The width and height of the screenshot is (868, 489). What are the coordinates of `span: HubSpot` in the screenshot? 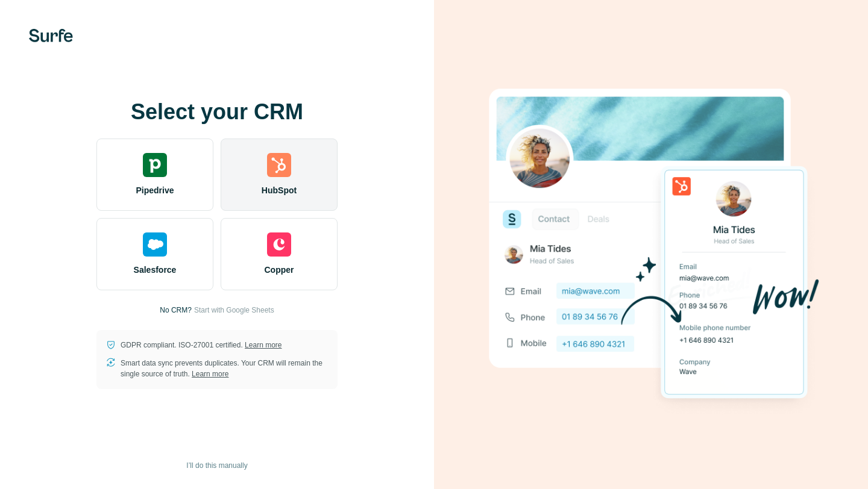 It's located at (279, 190).